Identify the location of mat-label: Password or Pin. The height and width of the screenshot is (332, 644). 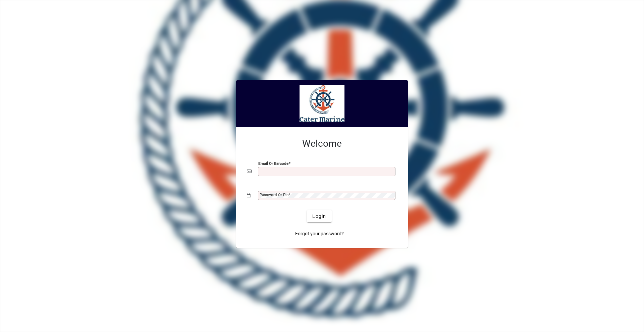
(274, 194).